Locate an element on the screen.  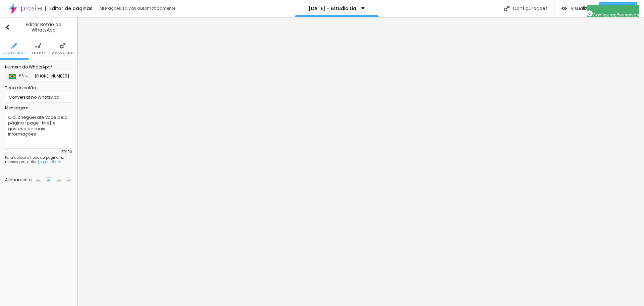
span: Conteúdo is located at coordinates (14, 53).